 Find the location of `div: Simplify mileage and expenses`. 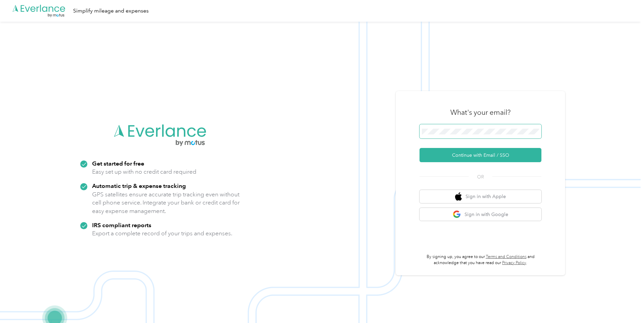

div: Simplify mileage and expenses is located at coordinates (111, 10).